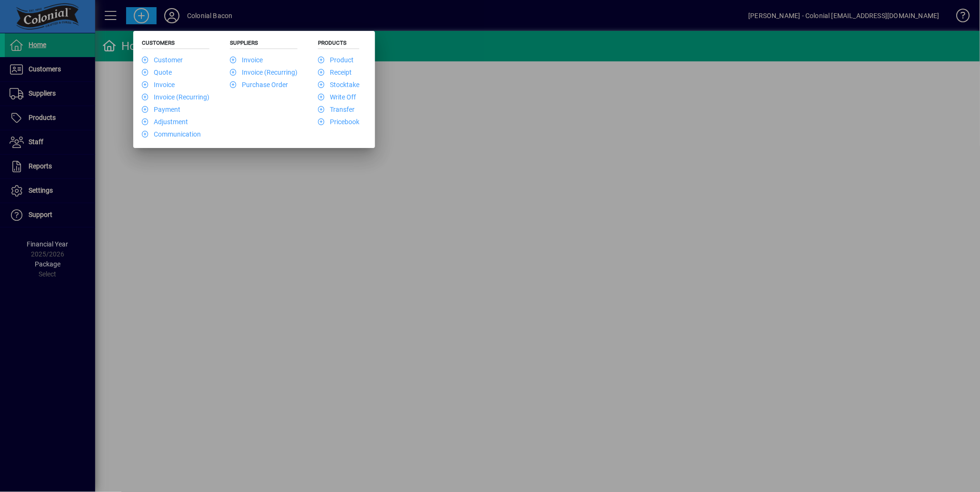  I want to click on a: Receipt, so click(334, 73).